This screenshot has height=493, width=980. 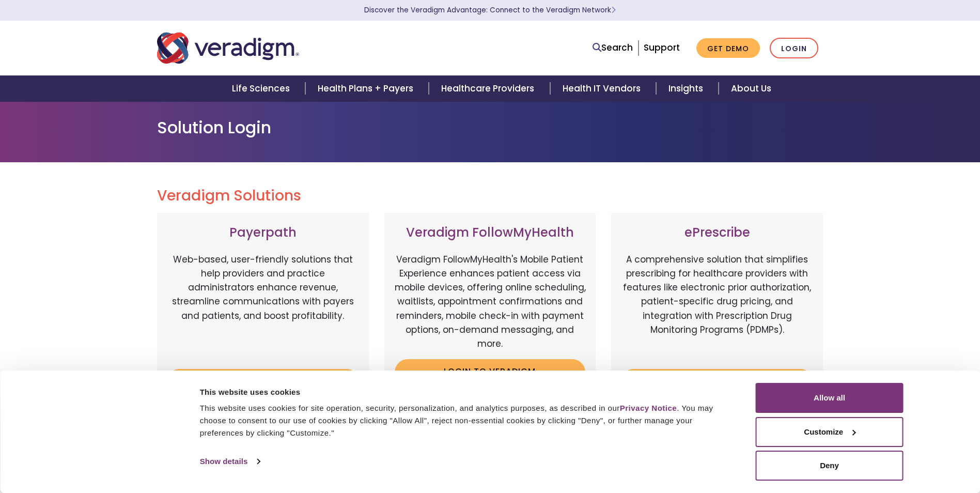 What do you see at coordinates (614, 10) in the screenshot?
I see `span: Learn More` at bounding box center [614, 10].